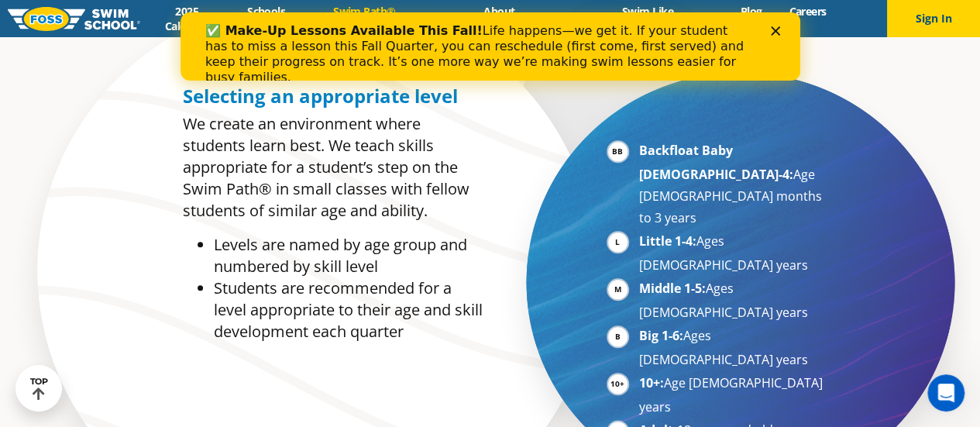 This screenshot has height=427, width=980. Describe the element at coordinates (320, 95) in the screenshot. I see `span: Selecting an appropriate level` at that location.